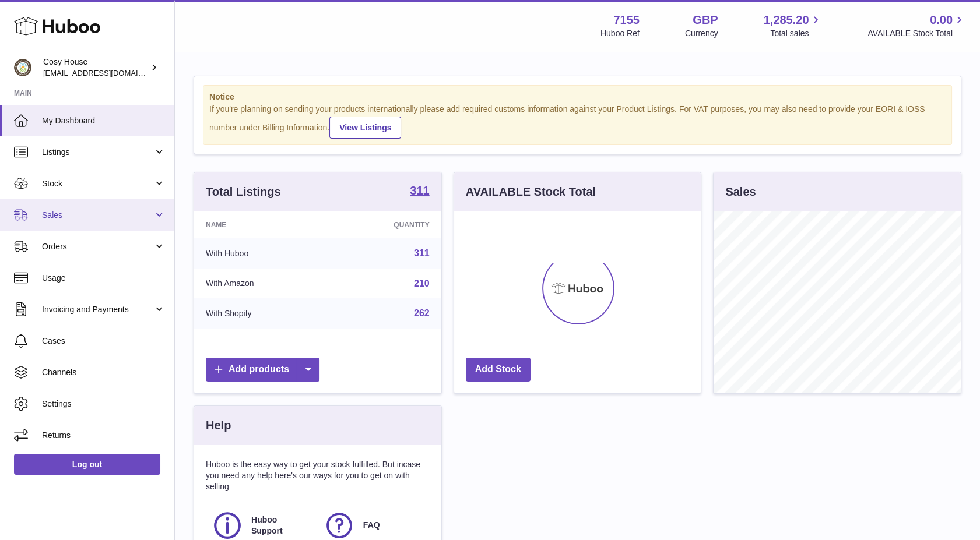 The height and width of the screenshot is (540, 980). What do you see at coordinates (262, 284) in the screenshot?
I see `td: With Amazon` at bounding box center [262, 284].